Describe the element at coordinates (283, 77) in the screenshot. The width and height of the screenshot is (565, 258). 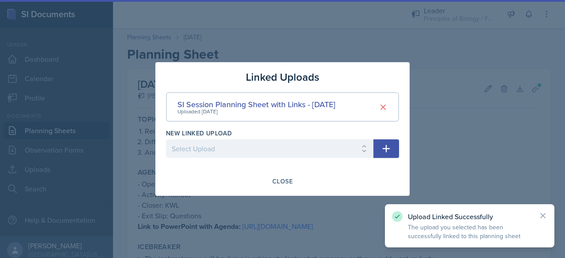
I see `h3: Linked Uploads` at that location.